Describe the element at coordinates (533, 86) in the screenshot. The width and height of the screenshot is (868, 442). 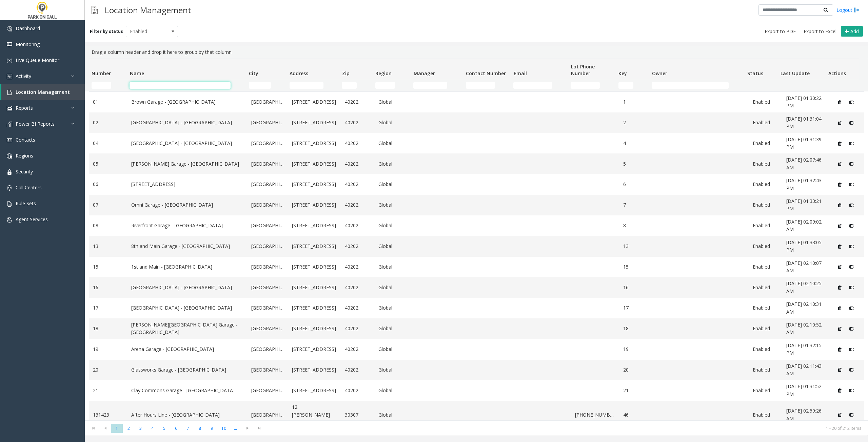
I see `input: Email Filter` at that location.